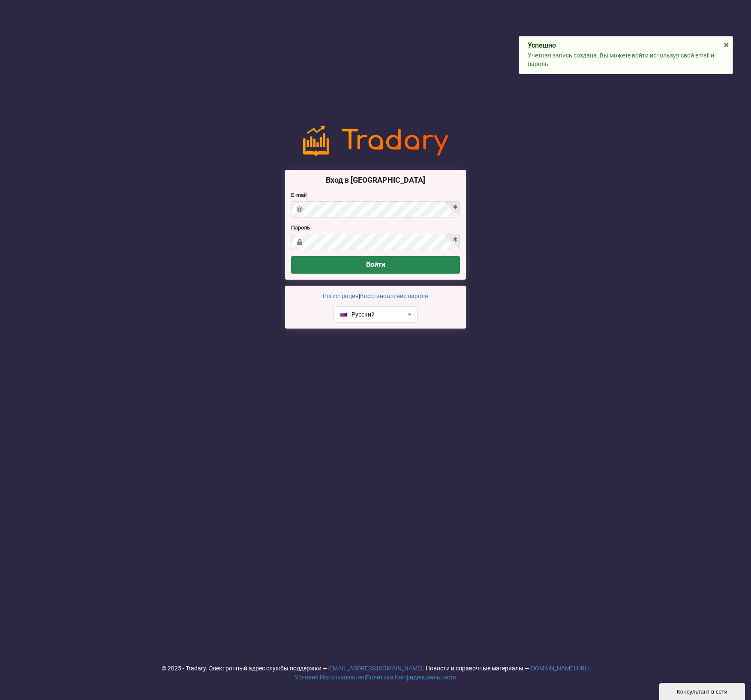  I want to click on div: © 2025 - Tradary. Электронный адрес службы поддержки — . Новости и справочные материалы — |, so click(376, 674).